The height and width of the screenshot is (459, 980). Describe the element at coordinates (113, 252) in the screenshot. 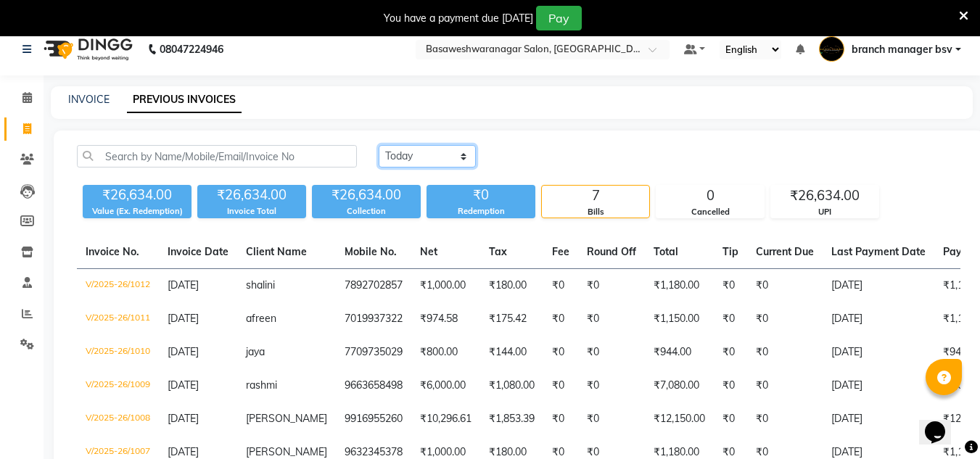

I see `span: Invoice No.` at that location.